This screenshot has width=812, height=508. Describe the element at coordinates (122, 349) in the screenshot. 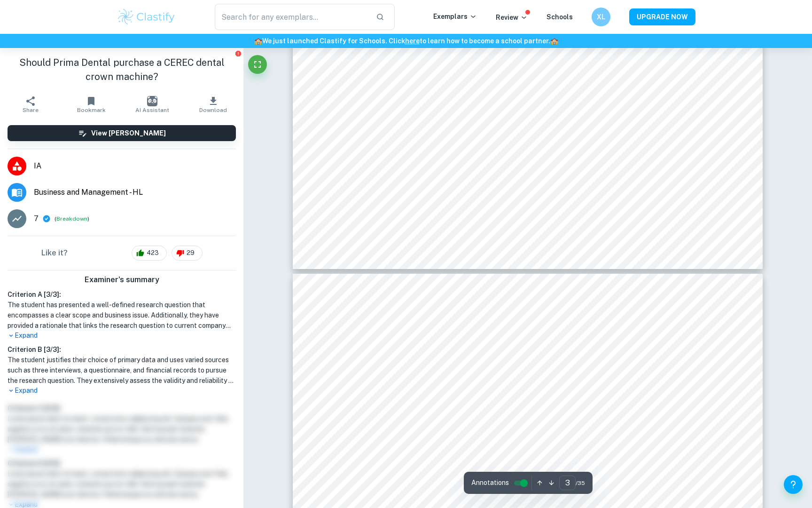

I see `h6: Criterion B [ 3 / 3 ]:` at that location.